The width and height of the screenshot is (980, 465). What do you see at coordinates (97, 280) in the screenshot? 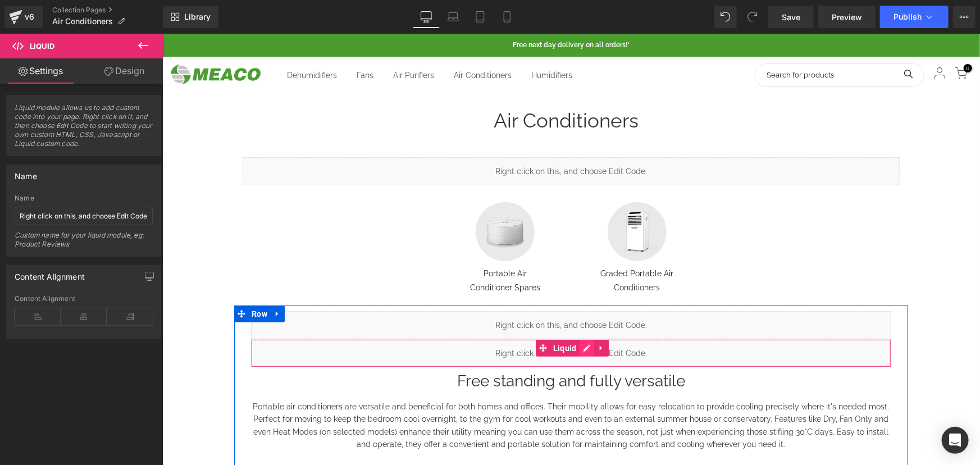
I see `span: Row` at bounding box center [97, 280].